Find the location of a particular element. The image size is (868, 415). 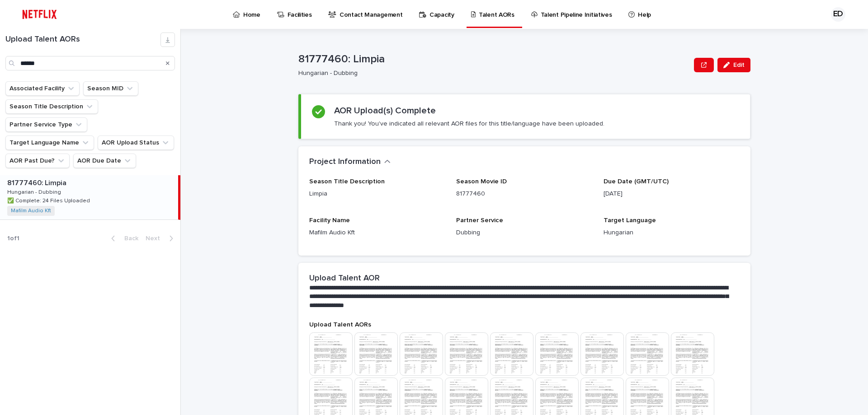

p: Thank you! You've indicated all relevant AOR files for this title/language have been uploaded. is located at coordinates (470, 124).